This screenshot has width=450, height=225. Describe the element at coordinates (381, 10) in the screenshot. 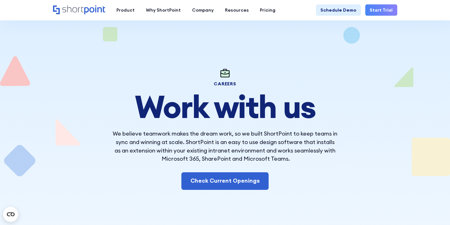

I see `a: Start Trial` at that location.